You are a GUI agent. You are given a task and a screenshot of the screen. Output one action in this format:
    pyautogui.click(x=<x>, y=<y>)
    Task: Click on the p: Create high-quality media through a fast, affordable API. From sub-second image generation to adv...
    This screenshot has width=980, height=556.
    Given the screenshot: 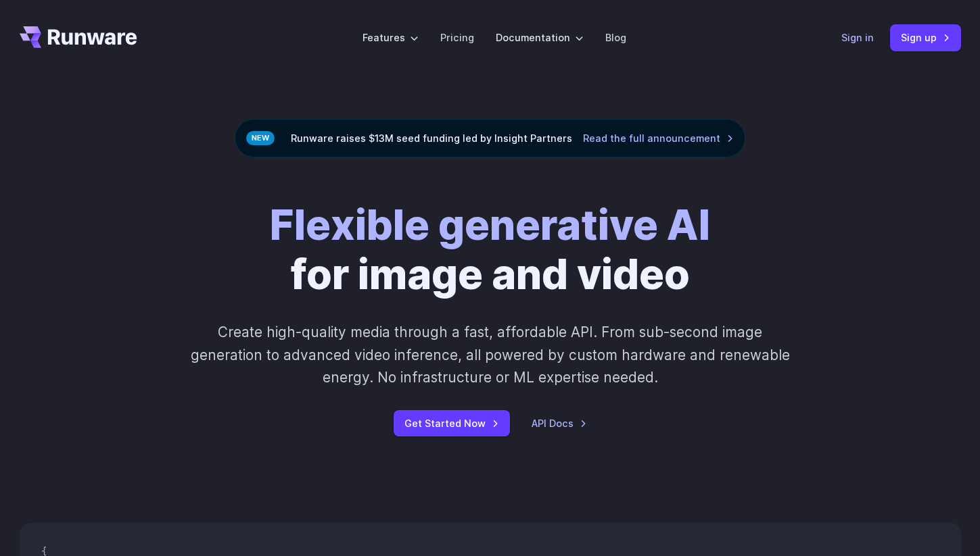 What is the action you would take?
    pyautogui.click(x=490, y=355)
    